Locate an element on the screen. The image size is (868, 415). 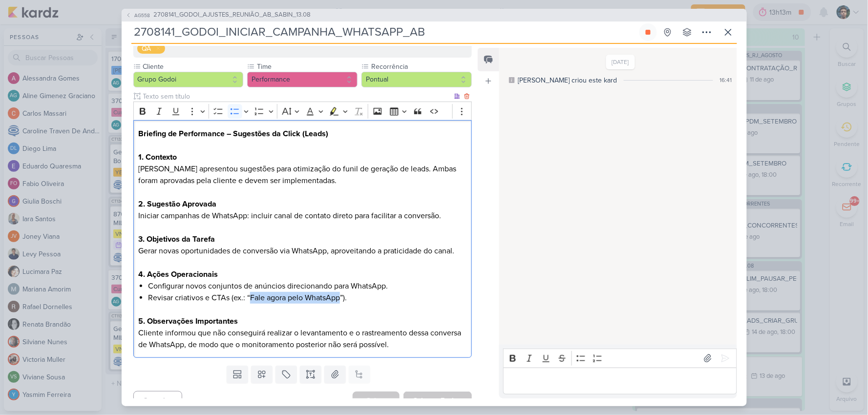
strong: 5. Observações Importantes is located at coordinates (188, 322).